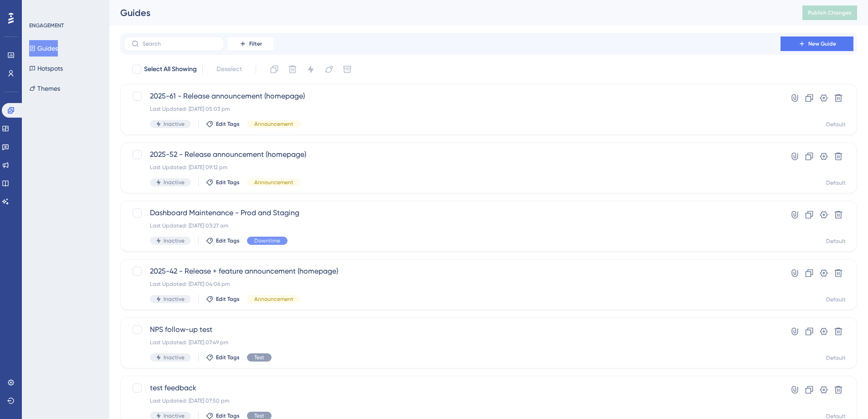 This screenshot has width=868, height=419. What do you see at coordinates (46, 69) in the screenshot?
I see `button: Hotspots` at bounding box center [46, 69].